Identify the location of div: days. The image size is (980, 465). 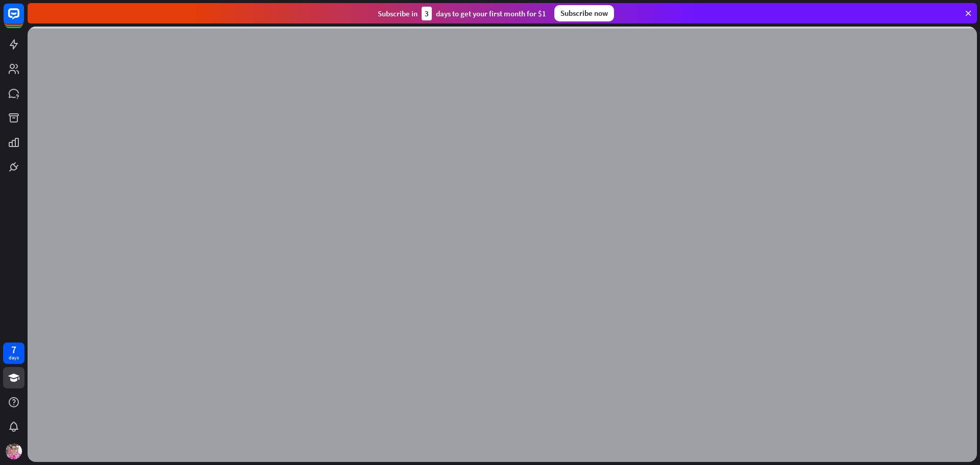
(14, 358).